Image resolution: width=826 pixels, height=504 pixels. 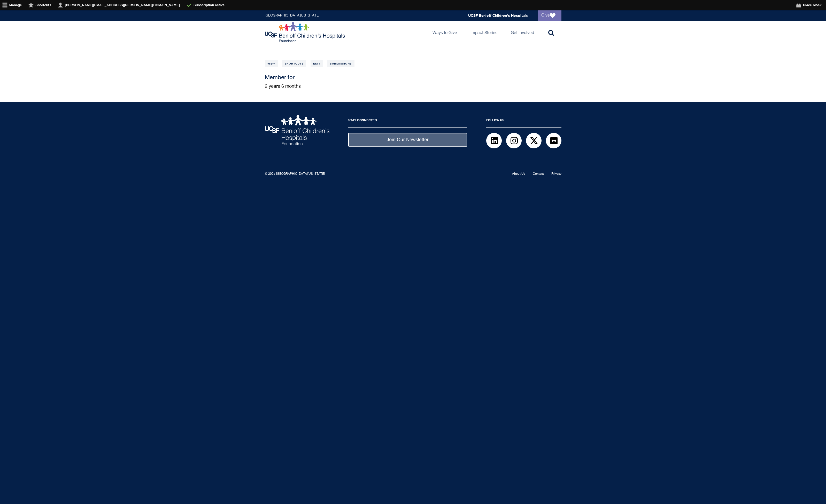 What do you see at coordinates (498, 15) in the screenshot?
I see `a: UCSF Benioff Children's Hospitals` at bounding box center [498, 15].